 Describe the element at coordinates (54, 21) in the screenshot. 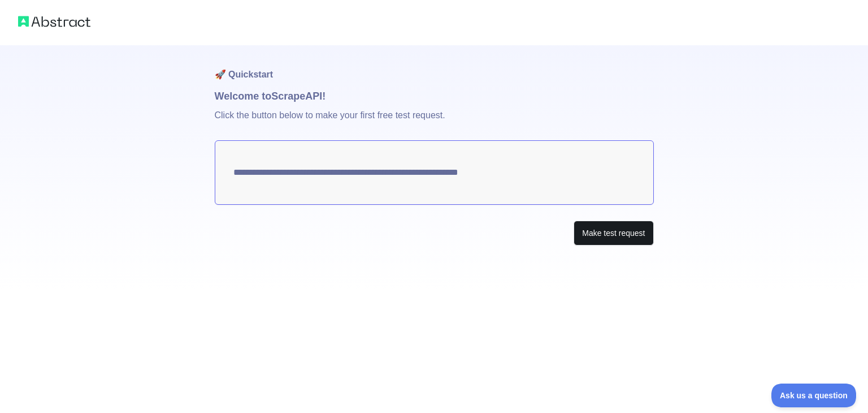

I see `img: Abstract logo` at that location.